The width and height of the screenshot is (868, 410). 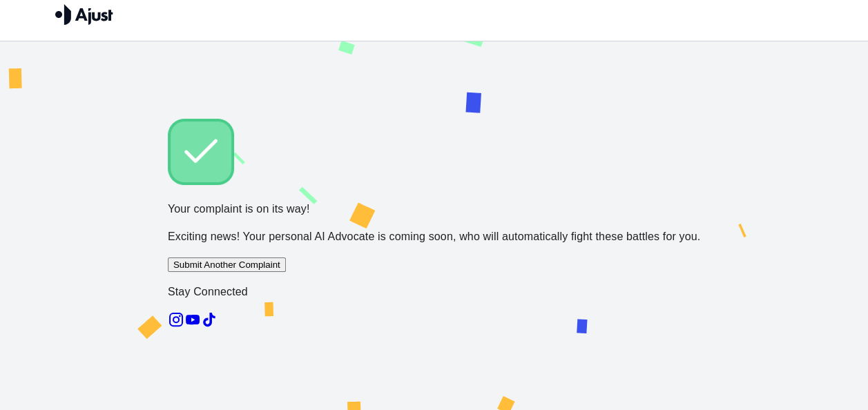 I want to click on p: Stay Connected, so click(x=434, y=292).